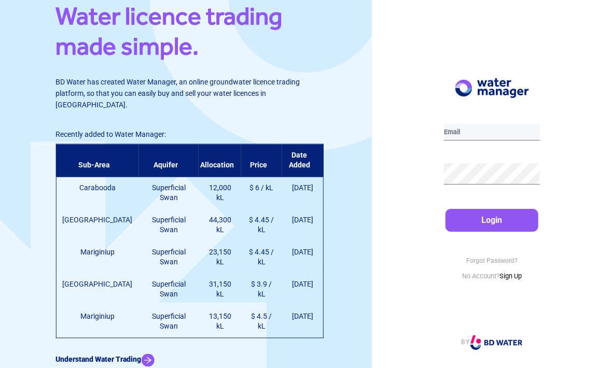 The height and width of the screenshot is (368, 612). I want to click on input: Email, so click(491, 132).